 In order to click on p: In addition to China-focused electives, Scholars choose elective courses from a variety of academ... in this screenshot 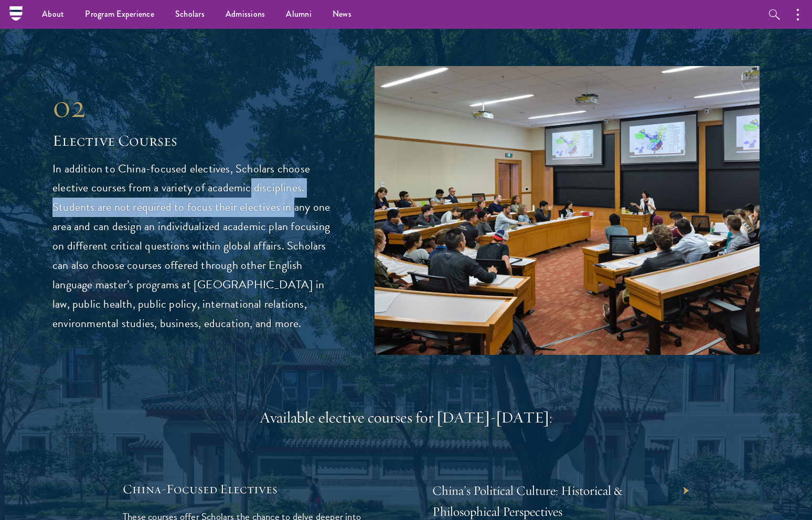, I will do `click(198, 247)`.